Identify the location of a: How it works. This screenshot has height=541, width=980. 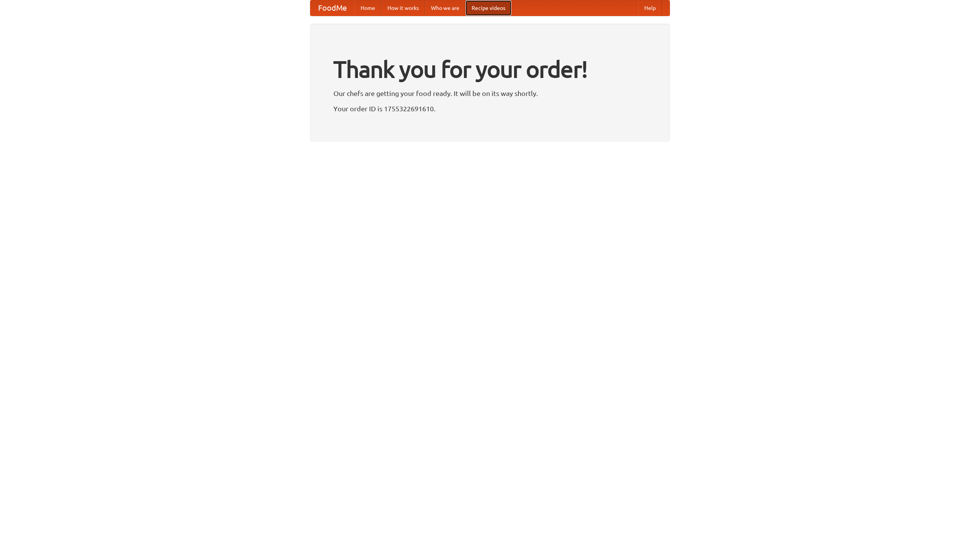
(403, 8).